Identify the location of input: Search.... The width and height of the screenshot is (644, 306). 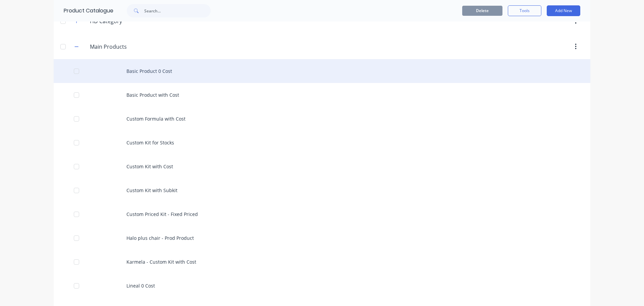
(177, 11).